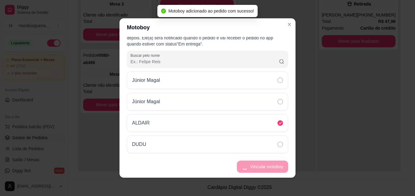 This screenshot has width=415, height=196. I want to click on header: Motoboy, so click(207, 27).